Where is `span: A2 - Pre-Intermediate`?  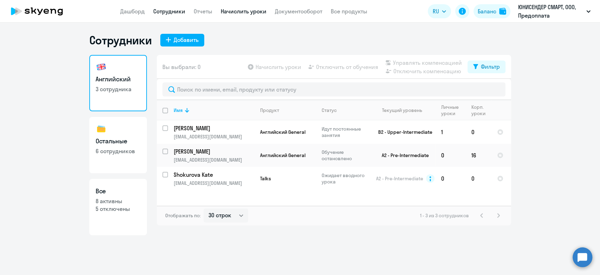
span: A2 - Pre-Intermediate is located at coordinates (400, 178).